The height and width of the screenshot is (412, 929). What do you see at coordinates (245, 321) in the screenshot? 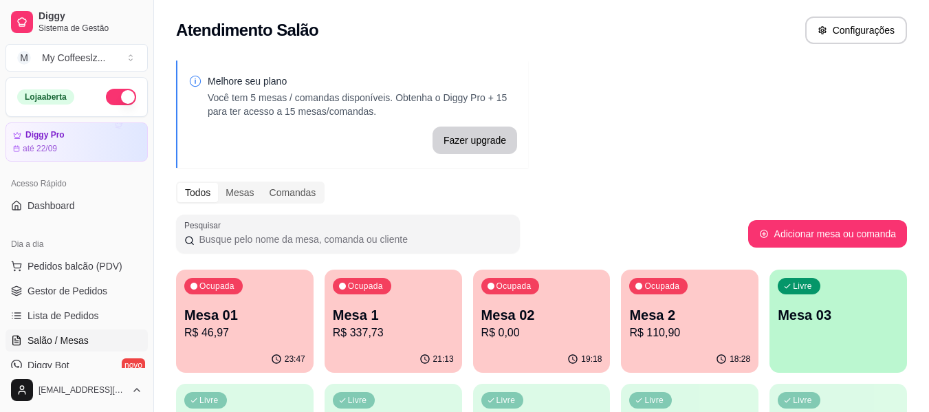
I see `button: OcupadaMesa 01R$ 46,9723:47` at bounding box center [245, 321].